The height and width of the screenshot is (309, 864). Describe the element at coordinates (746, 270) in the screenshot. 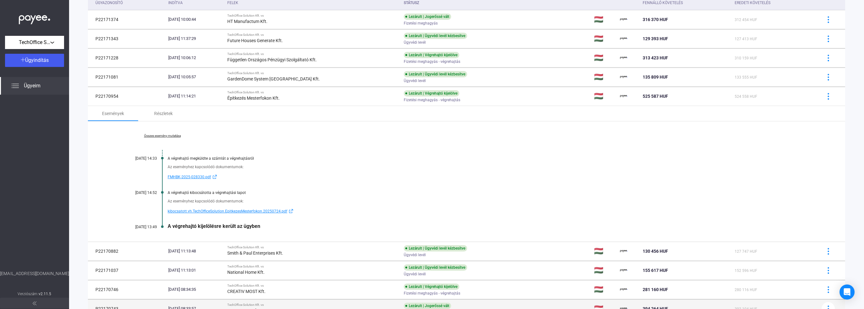

I see `span: 152 596 HUF` at that location.